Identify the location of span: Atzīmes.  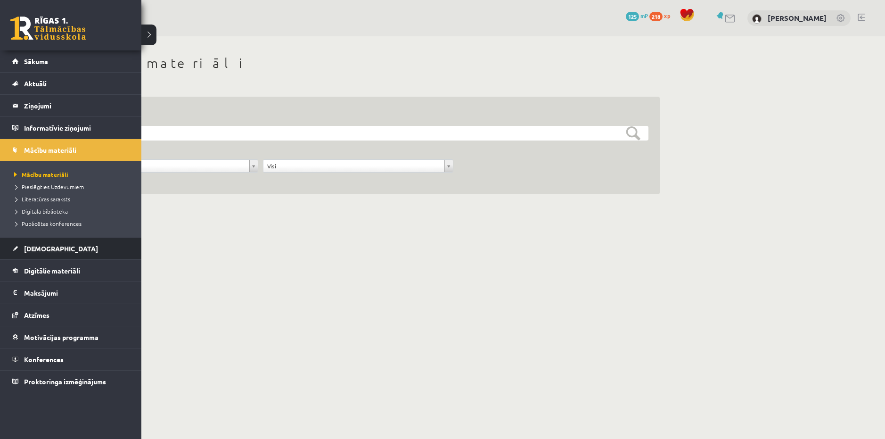
(37, 315).